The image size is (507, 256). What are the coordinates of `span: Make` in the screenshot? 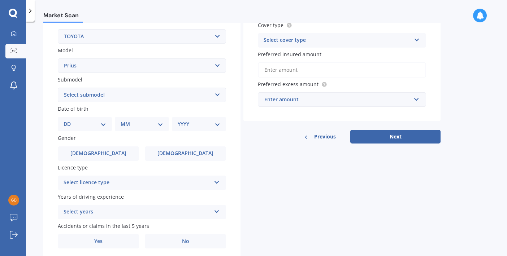 It's located at (64, 21).